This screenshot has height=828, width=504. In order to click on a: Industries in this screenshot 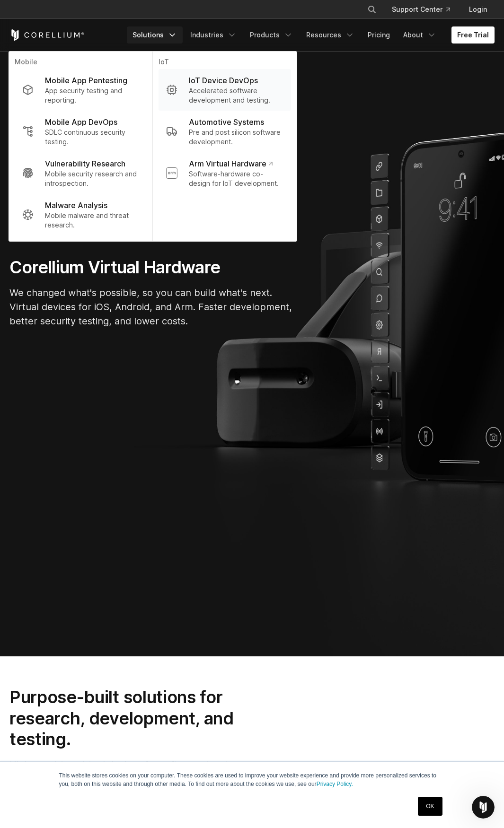, I will do `click(214, 35)`.